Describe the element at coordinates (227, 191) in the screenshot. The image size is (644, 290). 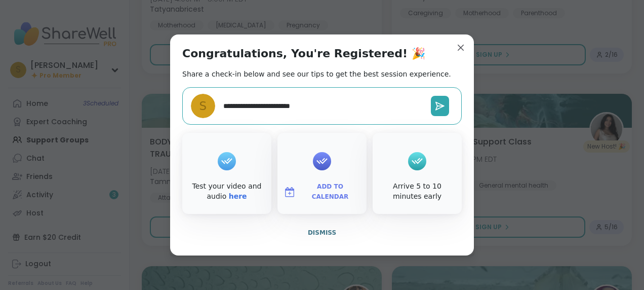
I see `div: Test your video and audio` at that location.